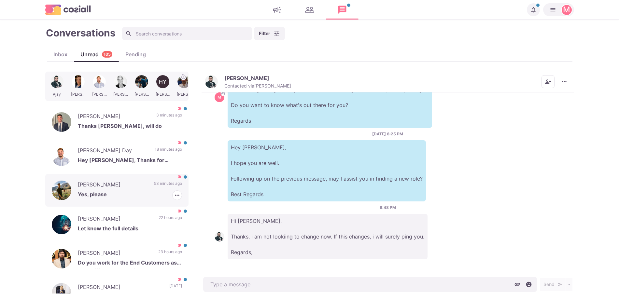  I want to click on img: Akash Diwedi, so click(62, 190).